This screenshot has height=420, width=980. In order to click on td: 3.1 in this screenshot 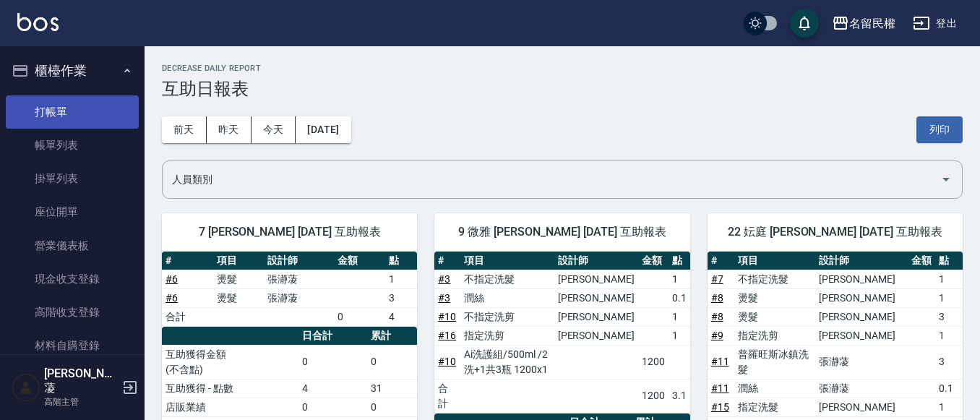, I will do `click(679, 395)`.